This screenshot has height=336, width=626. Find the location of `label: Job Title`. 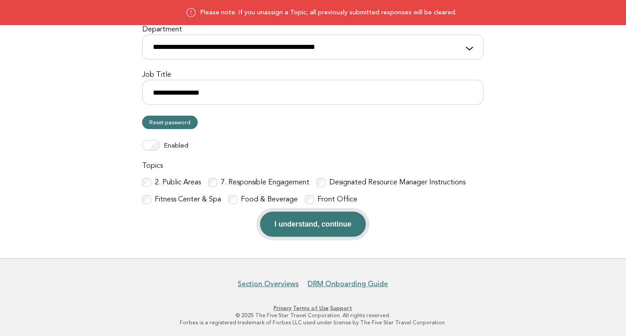

label: Job Title is located at coordinates (313, 75).